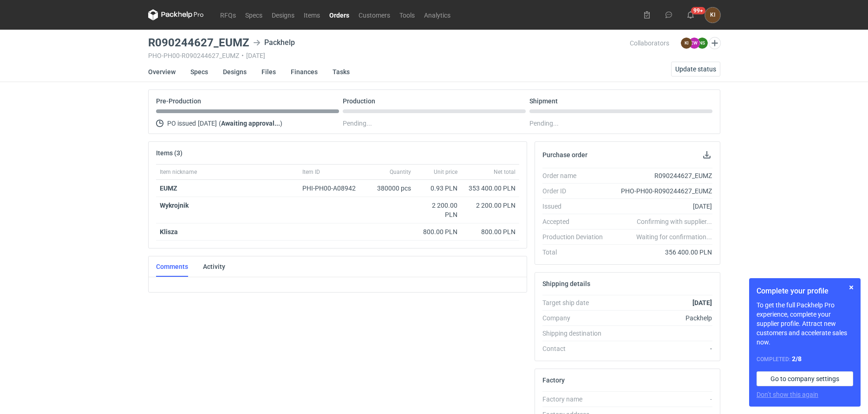 This screenshot has width=868, height=414. I want to click on p: To get the full Packhelp Pro experience, complete your supplier profile. Attract new customers an..., so click(805, 324).